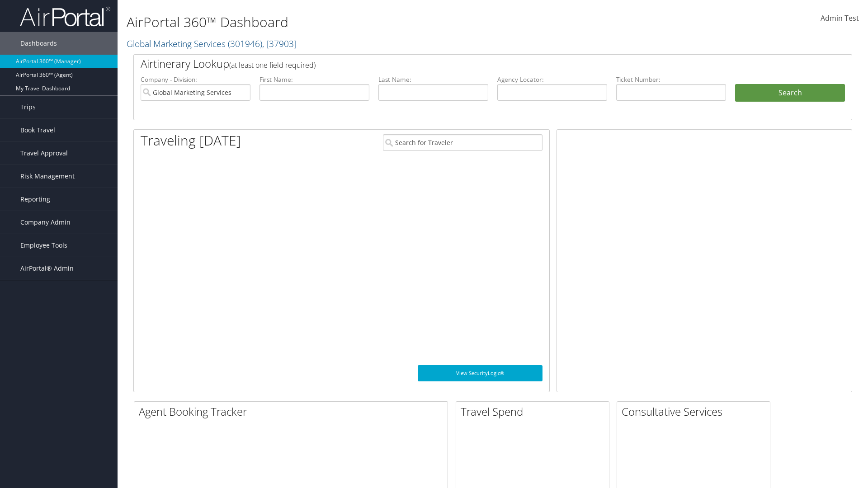  Describe the element at coordinates (480, 373) in the screenshot. I see `a: View SecurityLogic®` at that location.